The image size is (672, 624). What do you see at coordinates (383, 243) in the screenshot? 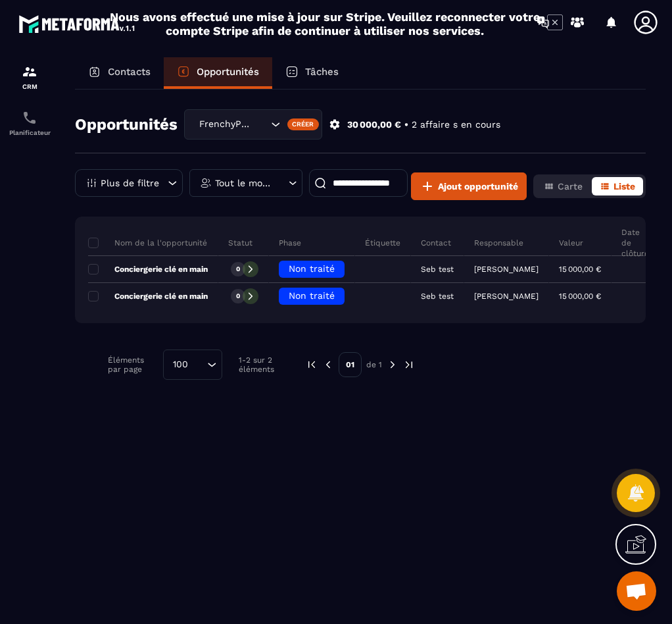
I see `p: Étiquette` at bounding box center [383, 243].